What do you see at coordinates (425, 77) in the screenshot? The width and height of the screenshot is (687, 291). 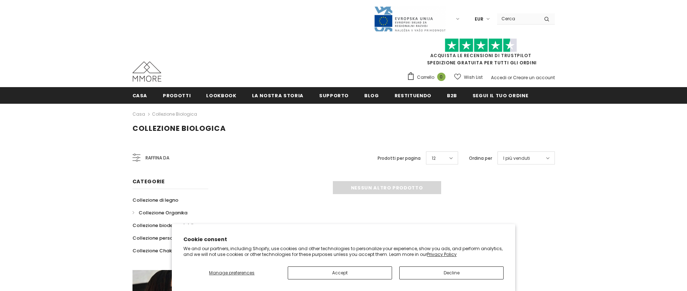 I see `span: Carrello` at bounding box center [425, 77].